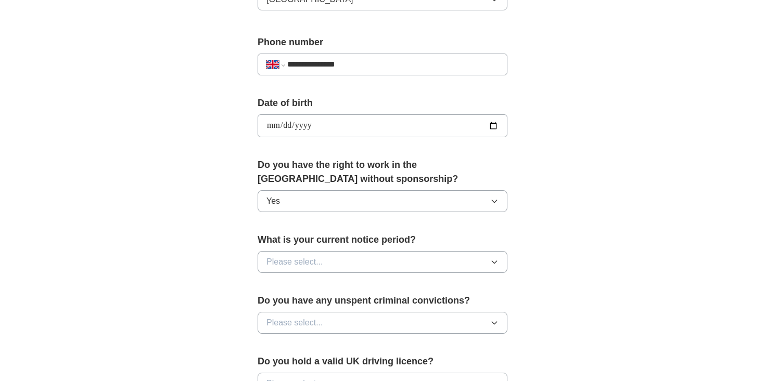  Describe the element at coordinates (382, 42) in the screenshot. I see `label: Phone number` at that location.